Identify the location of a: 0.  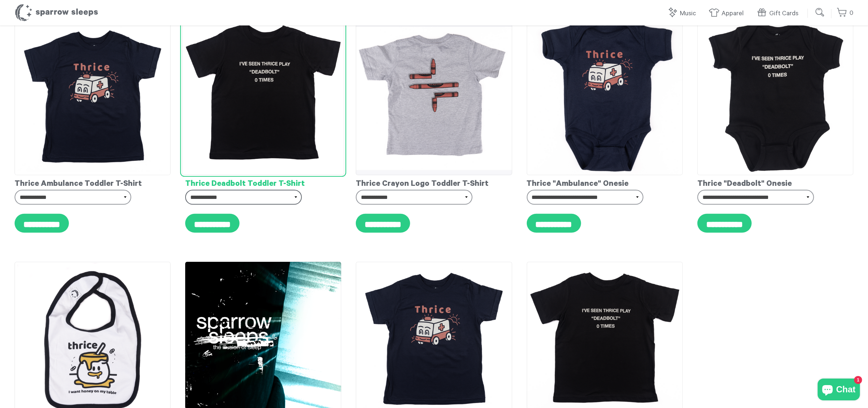
(844, 13).